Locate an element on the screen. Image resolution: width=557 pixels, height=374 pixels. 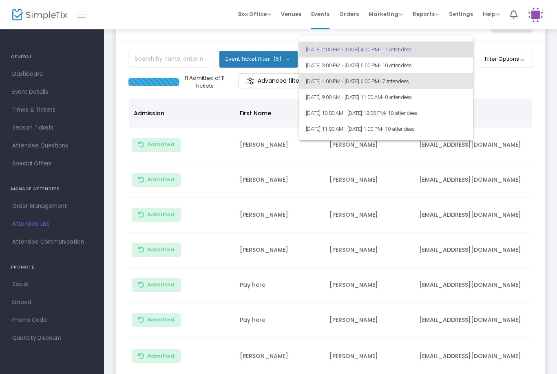
span: • 0 attendees is located at coordinates (397, 97).